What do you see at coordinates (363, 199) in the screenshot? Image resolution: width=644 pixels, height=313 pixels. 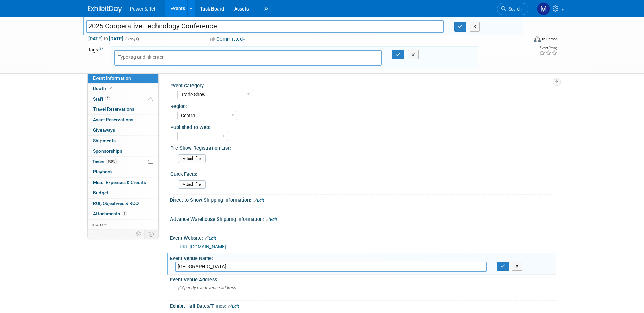 I see `div: Direct to Show Shipping Information:` at bounding box center [363, 199].